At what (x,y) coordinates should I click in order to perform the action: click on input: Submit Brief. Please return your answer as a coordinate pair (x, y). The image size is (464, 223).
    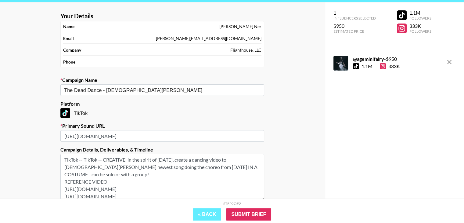
    Looking at the image, I should click on (249, 214).